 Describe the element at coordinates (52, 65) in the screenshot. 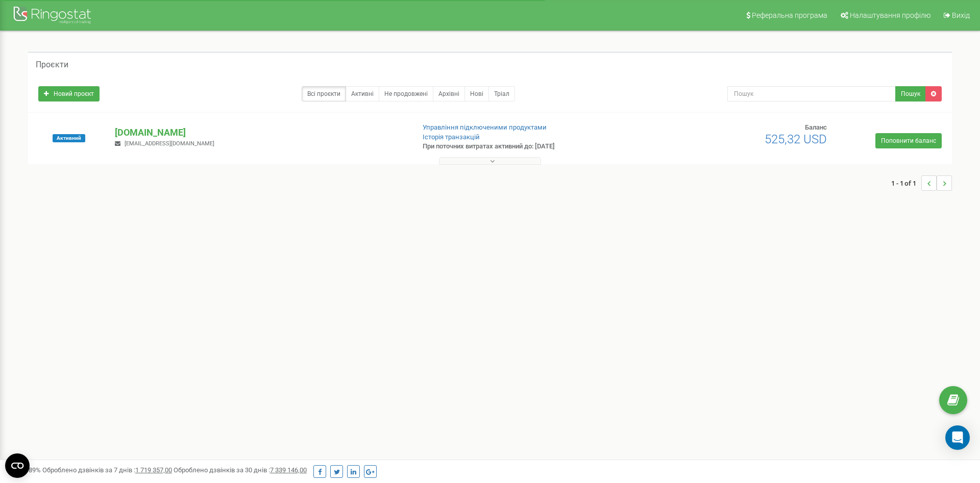

I see `h5: Проєкти` at that location.